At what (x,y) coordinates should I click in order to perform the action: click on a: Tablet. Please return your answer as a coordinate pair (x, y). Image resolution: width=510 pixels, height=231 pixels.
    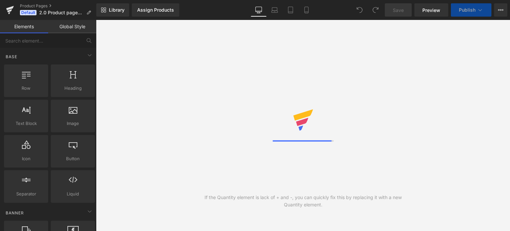
    Looking at the image, I should click on (290, 10).